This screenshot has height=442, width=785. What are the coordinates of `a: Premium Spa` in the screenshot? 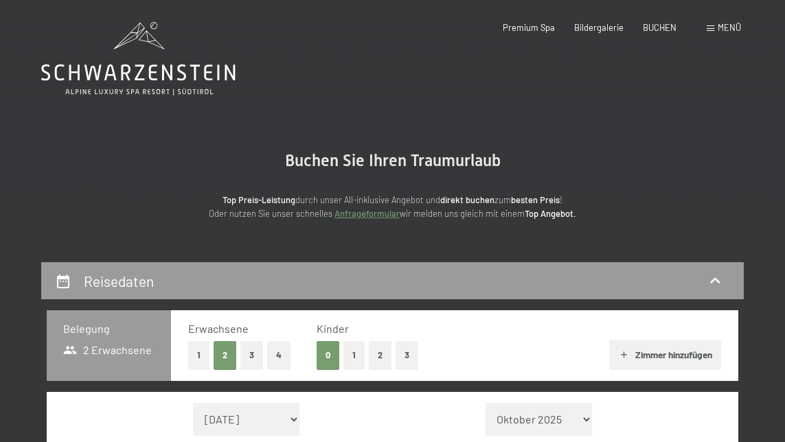 It's located at (529, 27).